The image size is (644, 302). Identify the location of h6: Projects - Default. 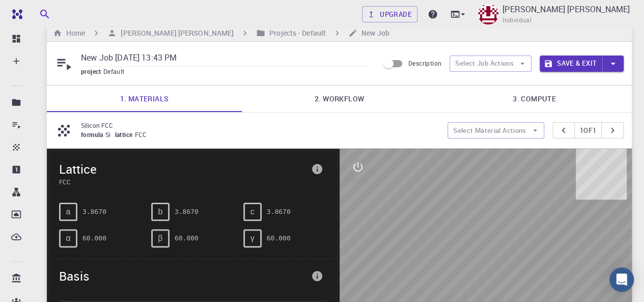
(295, 33).